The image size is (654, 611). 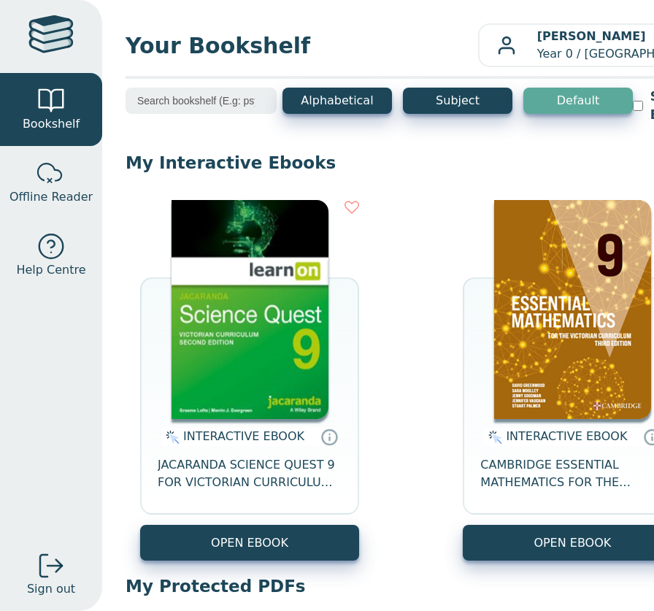 I want to click on span: Offline Reader, so click(x=51, y=197).